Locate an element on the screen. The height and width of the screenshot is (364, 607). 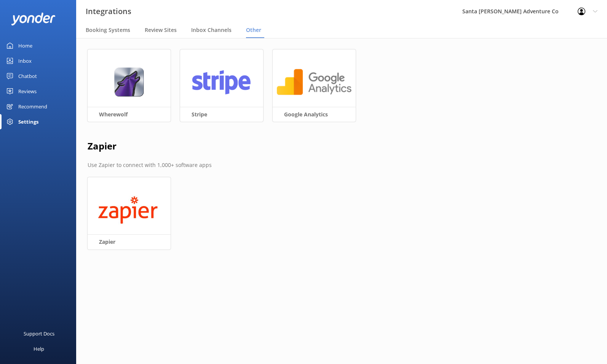
div: Support Docs is located at coordinates (39, 333).